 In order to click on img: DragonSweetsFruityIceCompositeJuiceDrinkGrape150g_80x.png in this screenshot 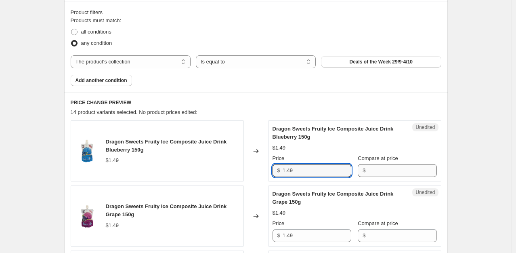, I will do `click(87, 216)`.